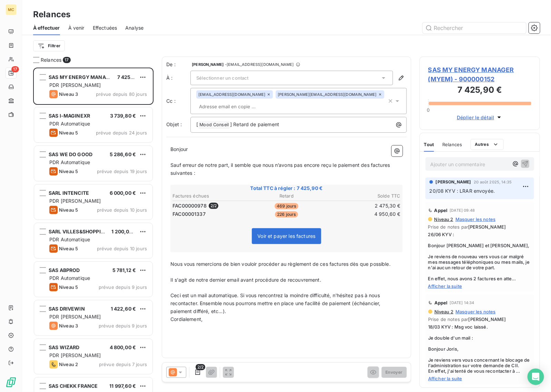 This screenshot has height=392, width=551. What do you see at coordinates (124, 309) in the screenshot?
I see `span: 1 422,60 €` at bounding box center [124, 309].